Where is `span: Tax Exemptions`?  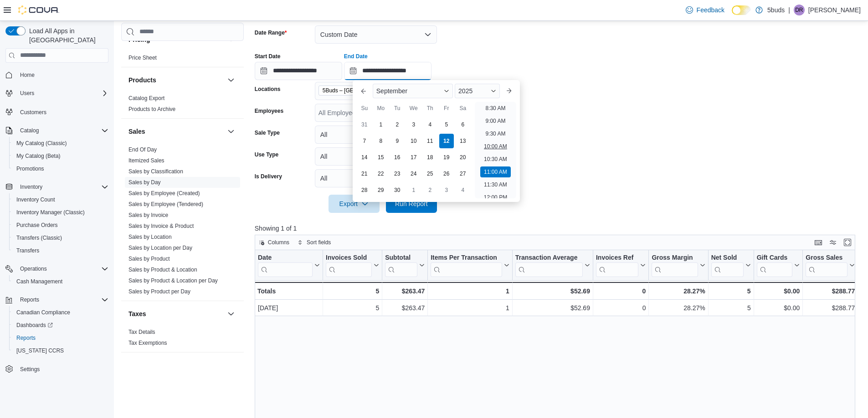 span: Tax Exemptions is located at coordinates (148, 343).